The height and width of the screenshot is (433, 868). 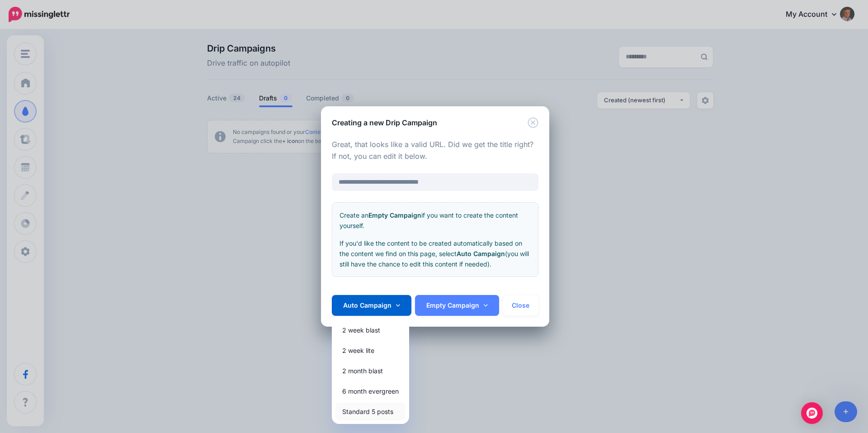 I want to click on a: 2 week lite, so click(x=370, y=350).